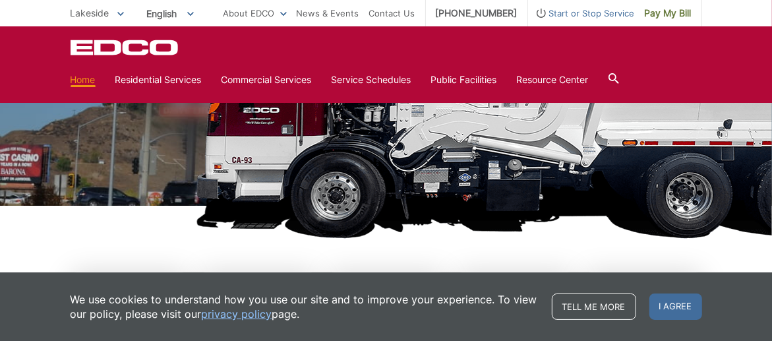 This screenshot has width=772, height=341. Describe the element at coordinates (392, 13) in the screenshot. I see `a: Contact Us` at that location.